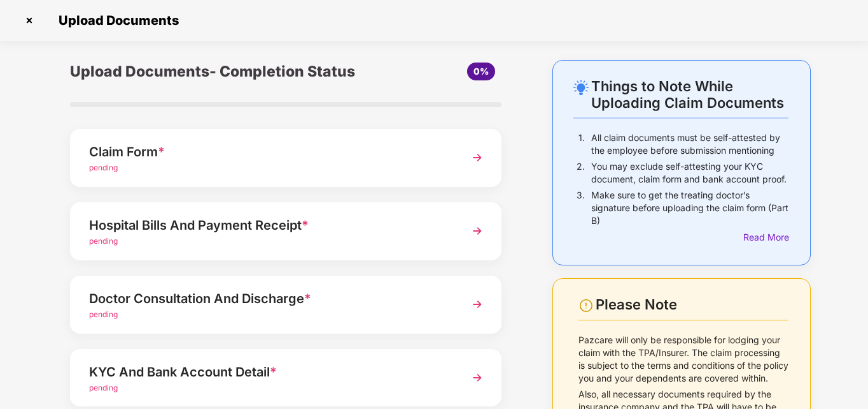 The width and height of the screenshot is (868, 409). What do you see at coordinates (586, 305) in the screenshot?
I see `img: svg+xml;base64,PHN2ZyBpZD0iV2FybmluZ18tXzI0eDI0IiBkYXRhLW5hbWU9Ildhcm5pbmcgLSAyNHgyNCIgeG1sbnM9Im...` at bounding box center [586, 305].